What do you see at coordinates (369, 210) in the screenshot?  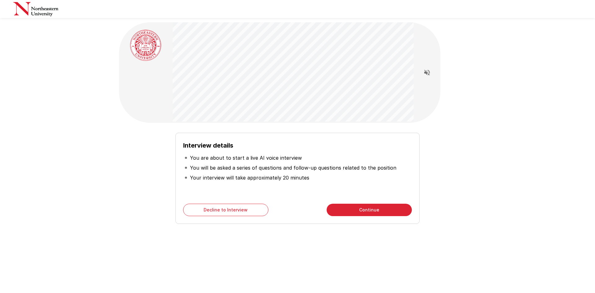 I see `button: Continue` at bounding box center [369, 210].